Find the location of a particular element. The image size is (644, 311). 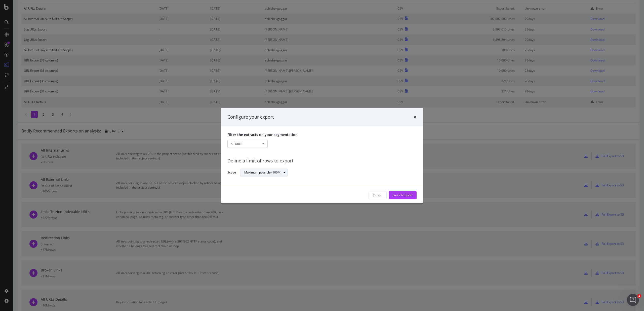

button: All URLS is located at coordinates (247, 144).